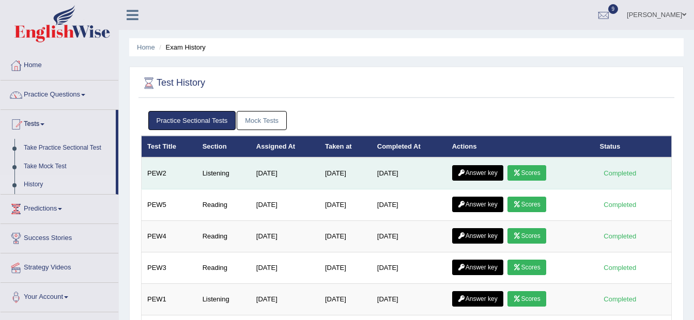  What do you see at coordinates (67, 148) in the screenshot?
I see `a: Take Practice Sectional Test` at bounding box center [67, 148].